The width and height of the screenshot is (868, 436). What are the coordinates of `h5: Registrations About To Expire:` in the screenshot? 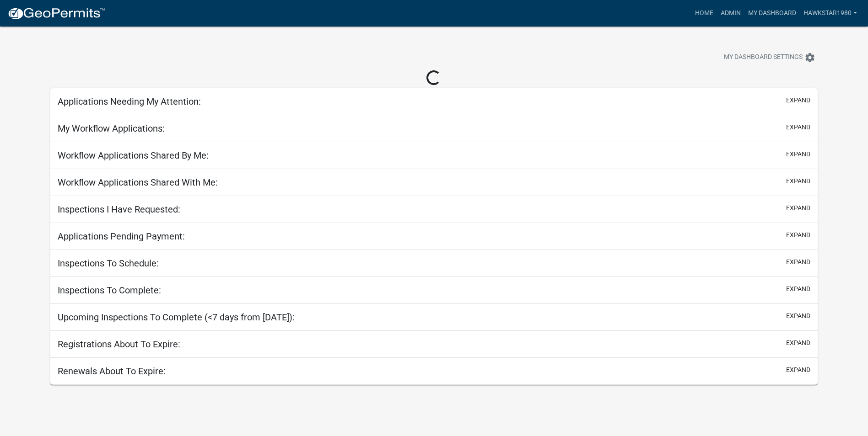 It's located at (119, 344).